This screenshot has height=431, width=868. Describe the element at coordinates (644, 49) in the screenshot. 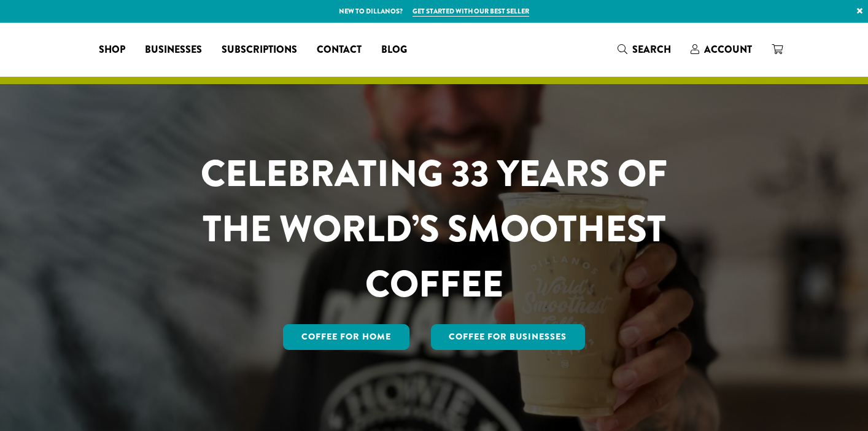

I see `a: Search` at that location.